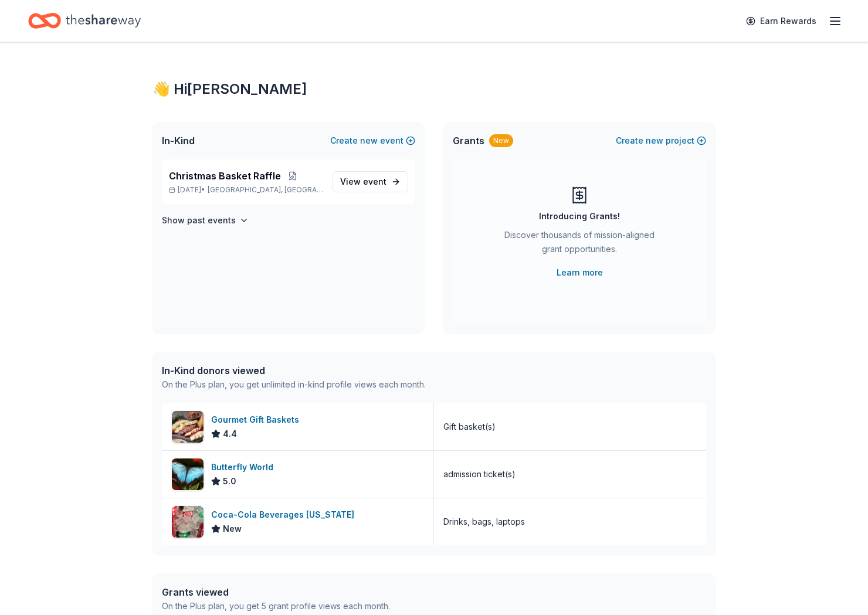  I want to click on div: In-Kind donors viewed, so click(294, 371).